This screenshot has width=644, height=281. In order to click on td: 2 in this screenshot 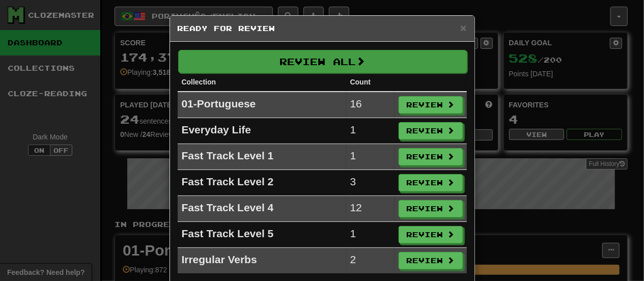, I will do `click(370, 261)`.